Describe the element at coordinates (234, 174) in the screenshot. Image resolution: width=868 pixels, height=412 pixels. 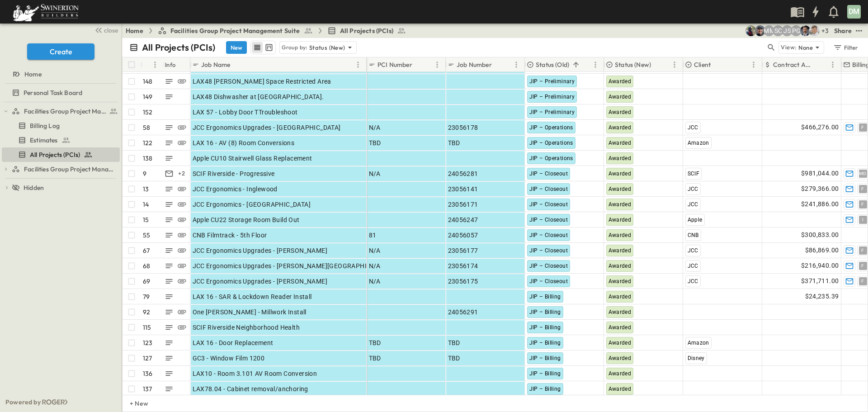
I see `span: SCIF Riverside - Progressive` at that location.